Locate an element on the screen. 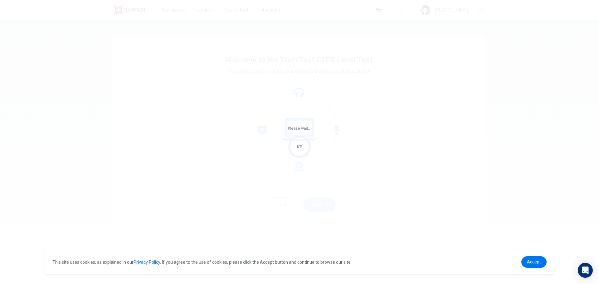 Image resolution: width=599 pixels, height=284 pixels. span: This site uses cookies, as explained in our . If you agree to the use of cookies, please click th... is located at coordinates (202, 262).